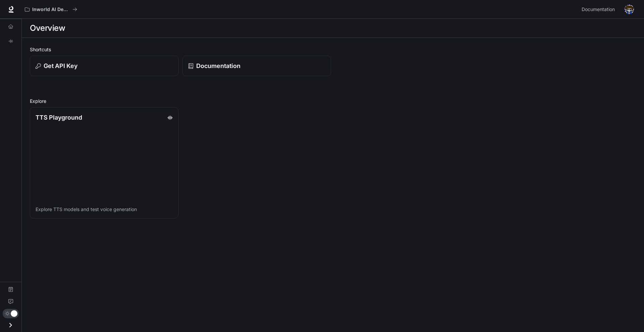 The image size is (644, 332). Describe the element at coordinates (47, 28) in the screenshot. I see `h1: Overview` at that location.